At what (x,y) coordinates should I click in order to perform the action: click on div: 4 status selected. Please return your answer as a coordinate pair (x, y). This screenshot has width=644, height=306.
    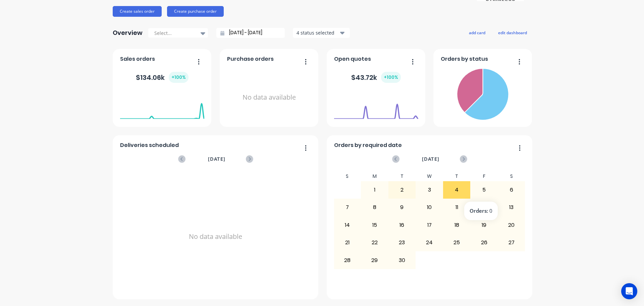
    Looking at the image, I should click on (317, 32).